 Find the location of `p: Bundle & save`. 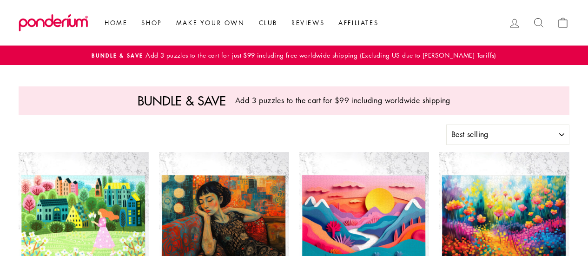

p: Bundle & save is located at coordinates (182, 101).